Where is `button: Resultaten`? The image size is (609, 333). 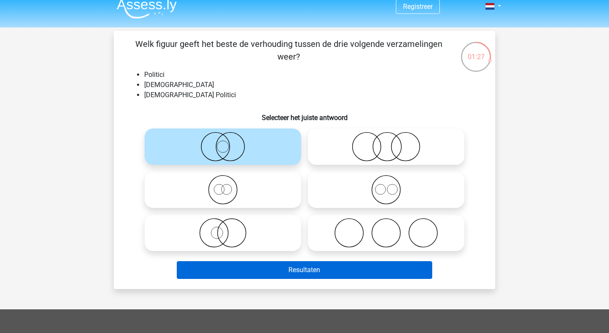 button: Resultaten is located at coordinates (304, 270).